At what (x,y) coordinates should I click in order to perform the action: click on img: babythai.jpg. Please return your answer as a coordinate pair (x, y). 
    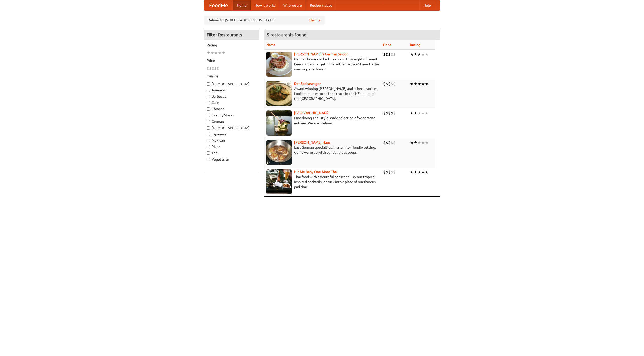
    Looking at the image, I should click on (279, 182).